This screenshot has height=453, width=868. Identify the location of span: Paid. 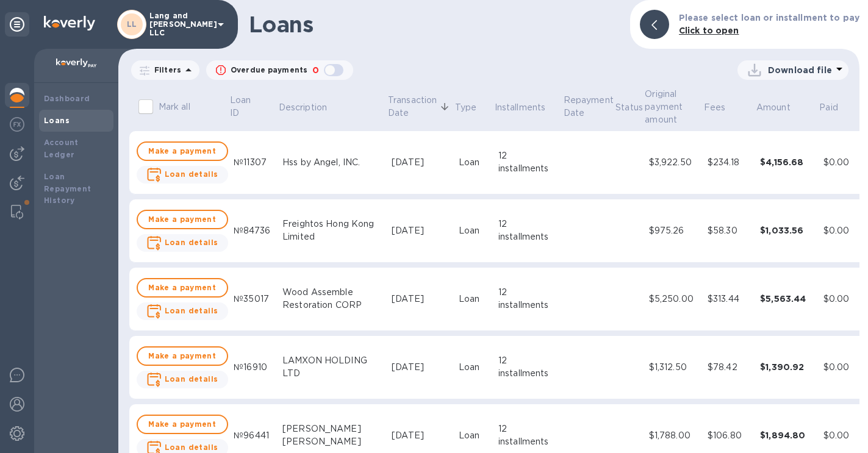
(836, 107).